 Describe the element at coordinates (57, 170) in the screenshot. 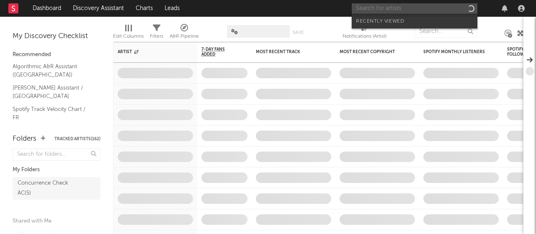

I see `div: My Folders` at that location.